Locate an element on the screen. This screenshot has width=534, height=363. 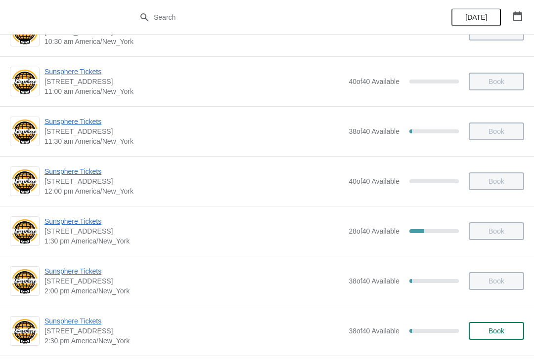
img: Sunsphere Tickets | 810 Clinch Avenue, Knoxville, TN, USA | 11:30 am America/New_York is located at coordinates (25, 132).